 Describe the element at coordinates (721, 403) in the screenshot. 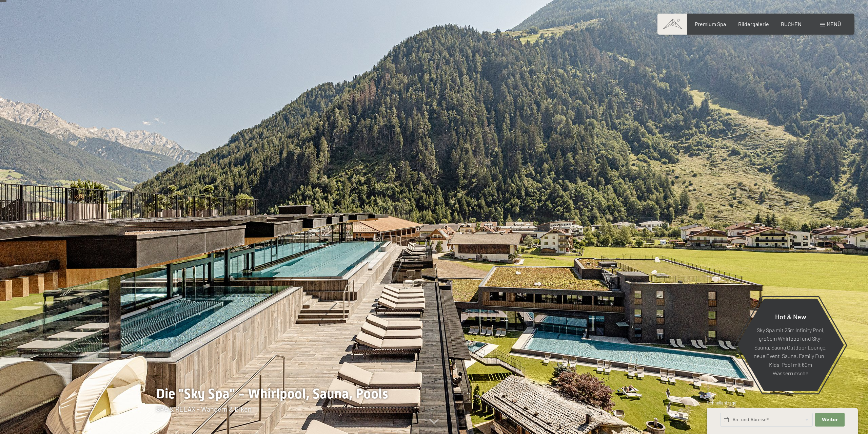

I see `span: Schnellanfrage` at that location.